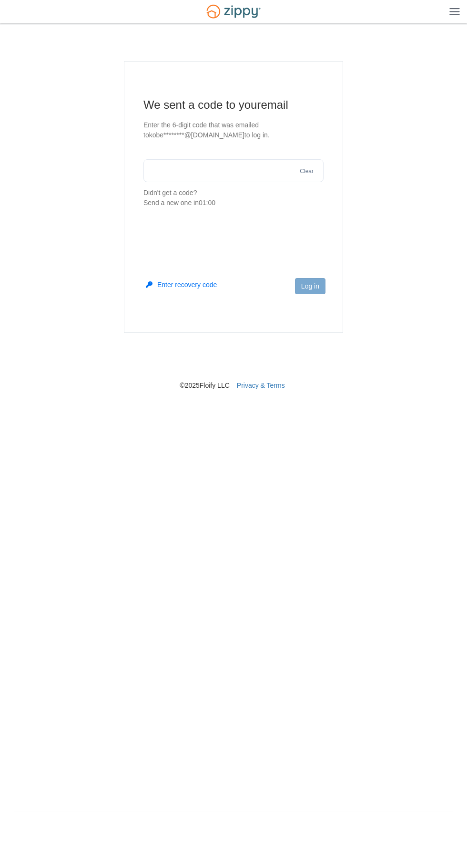 Image resolution: width=467 pixels, height=868 pixels. Describe the element at coordinates (261, 385) in the screenshot. I see `a: Privacy & Terms` at that location.